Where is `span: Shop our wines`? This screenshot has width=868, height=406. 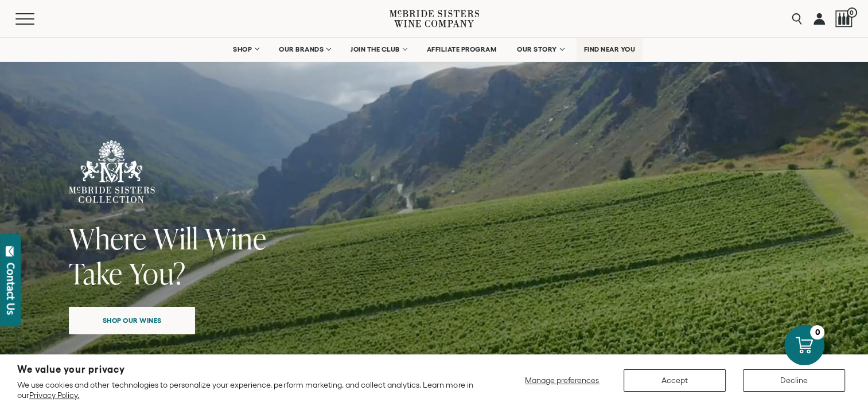 span: Shop our wines is located at coordinates (132, 320).